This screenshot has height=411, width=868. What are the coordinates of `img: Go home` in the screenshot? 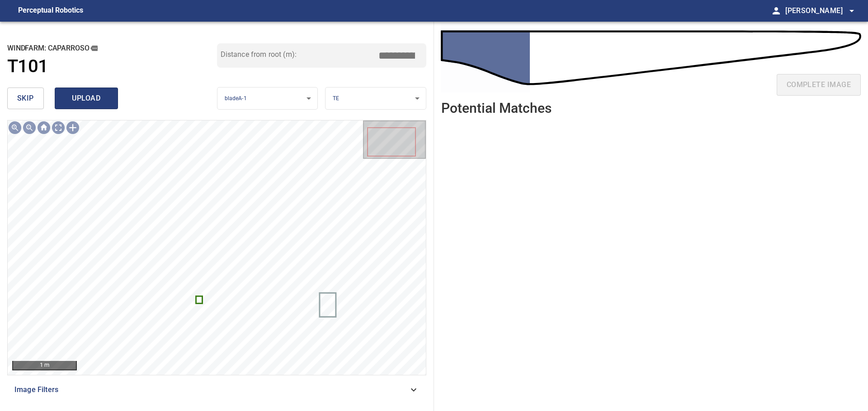 It's located at (44, 128).